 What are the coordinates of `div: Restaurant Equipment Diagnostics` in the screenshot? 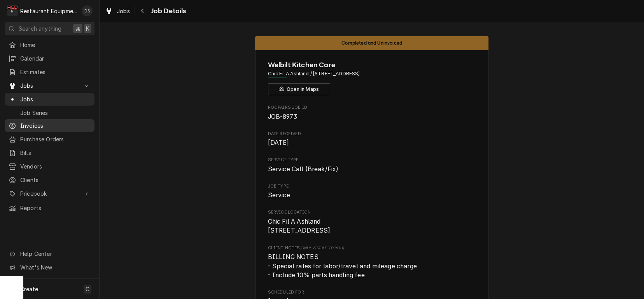 It's located at (49, 11).